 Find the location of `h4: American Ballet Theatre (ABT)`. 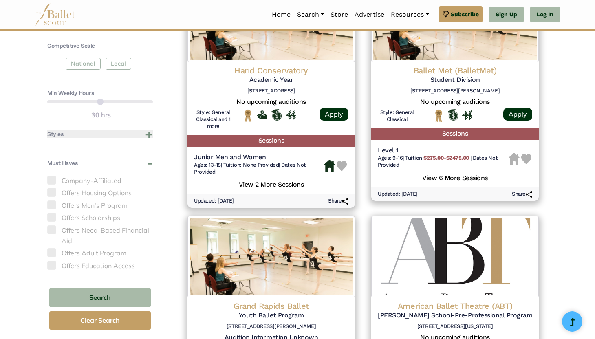

h4: American Ballet Theatre (ABT) is located at coordinates (455, 306).